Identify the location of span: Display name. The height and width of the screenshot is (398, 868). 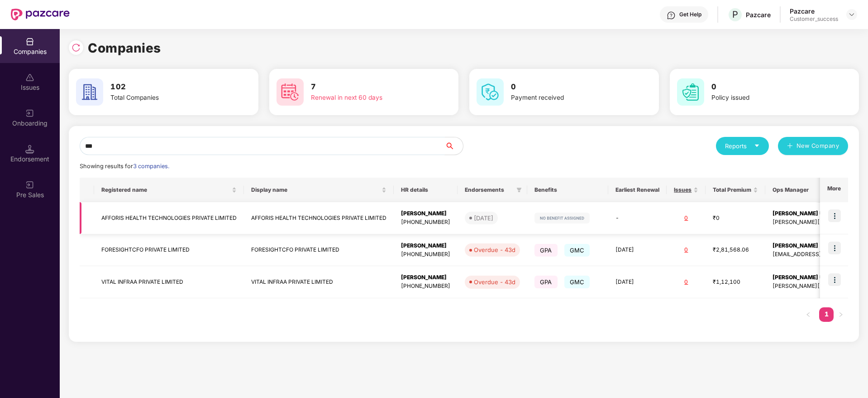
(315, 190).